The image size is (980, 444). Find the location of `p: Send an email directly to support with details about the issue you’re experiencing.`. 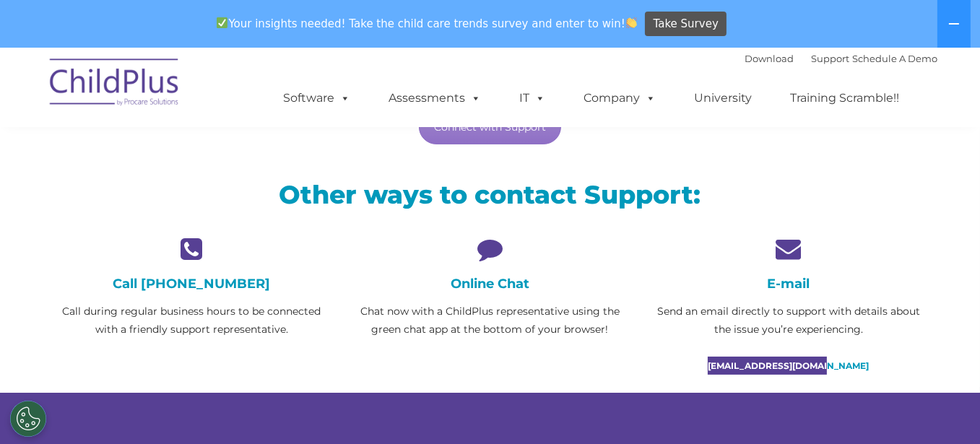

p: Send an email directly to support with details about the issue you’re experiencing. is located at coordinates (787, 321).